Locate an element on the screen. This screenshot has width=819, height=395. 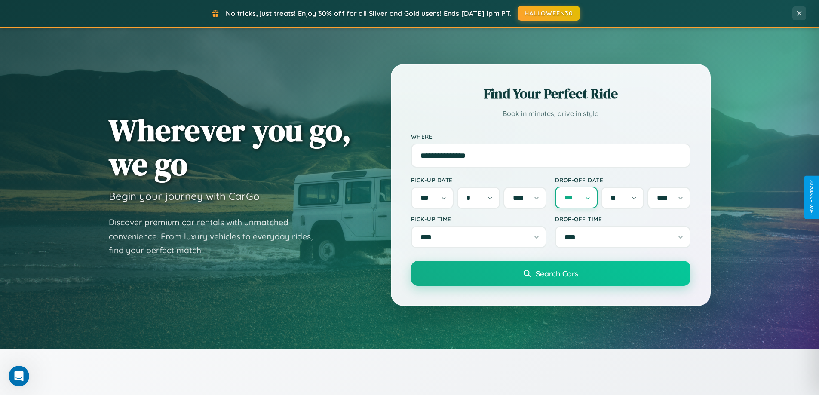
h1: Wherever you go, we go is located at coordinates (230, 147).